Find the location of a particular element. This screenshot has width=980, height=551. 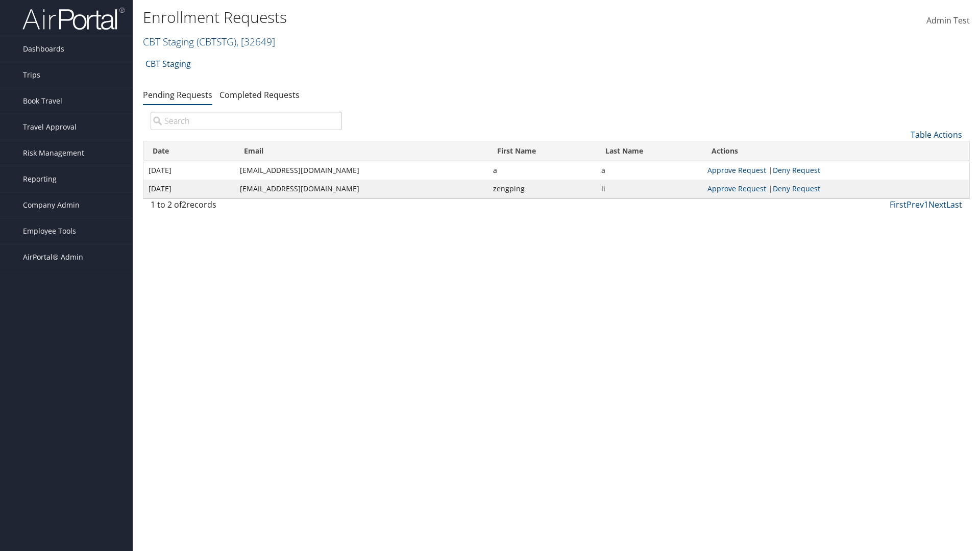

h1: Enrollment Requests is located at coordinates (419, 18).